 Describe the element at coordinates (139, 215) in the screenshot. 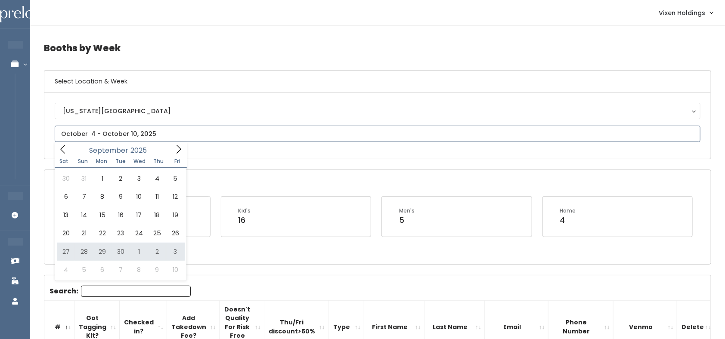

I see `span: September 17, 2025` at that location.